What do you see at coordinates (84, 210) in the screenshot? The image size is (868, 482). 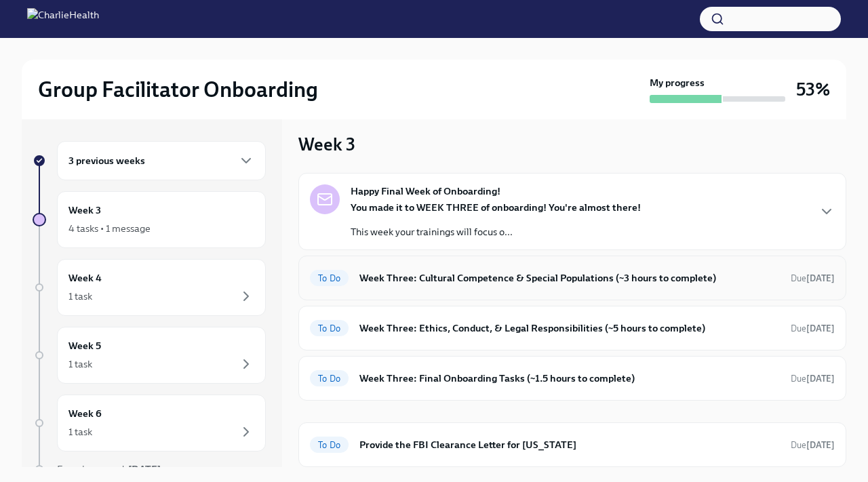 I see `h6: Week 3` at bounding box center [84, 210].